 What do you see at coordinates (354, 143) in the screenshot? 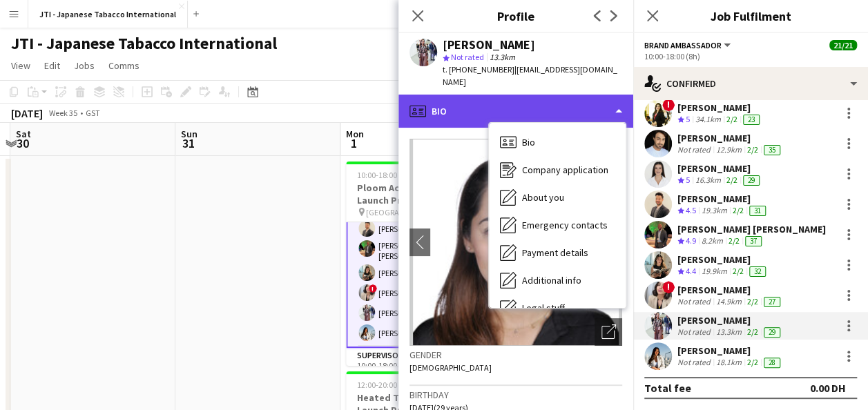
I see `span: 1` at bounding box center [354, 143].